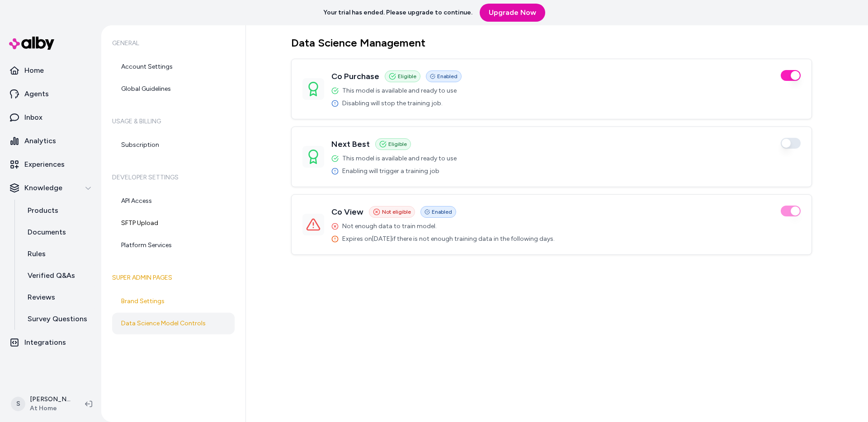 The height and width of the screenshot is (422, 868). Describe the element at coordinates (44, 188) in the screenshot. I see `p: Knowledge` at that location.